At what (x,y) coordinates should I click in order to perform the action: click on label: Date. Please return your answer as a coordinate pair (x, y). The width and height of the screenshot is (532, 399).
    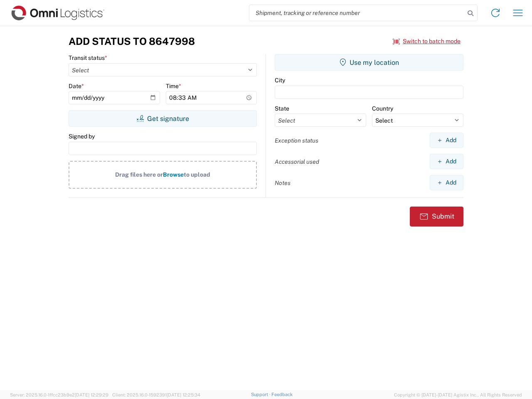
    Looking at the image, I should click on (76, 86).